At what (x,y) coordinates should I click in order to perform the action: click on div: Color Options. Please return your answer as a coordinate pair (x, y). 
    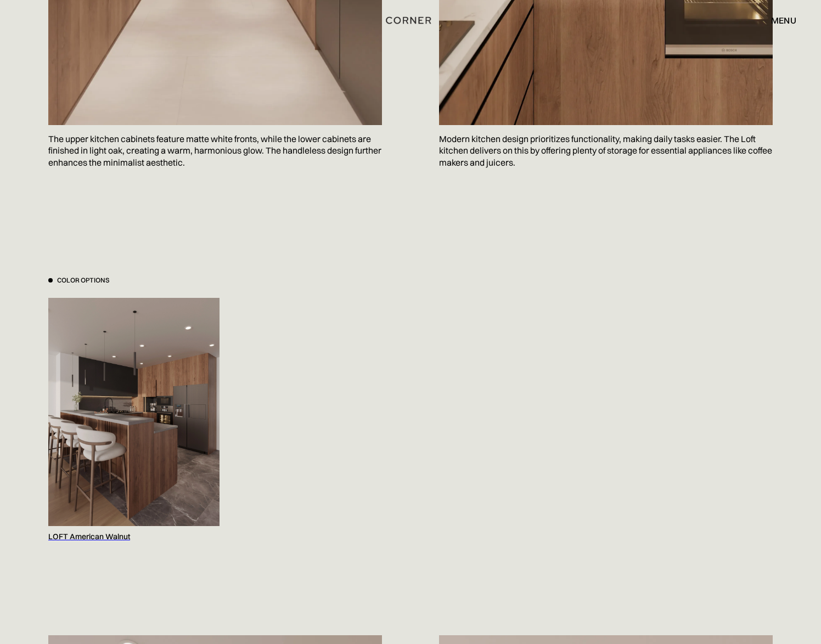
    Looking at the image, I should click on (83, 281).